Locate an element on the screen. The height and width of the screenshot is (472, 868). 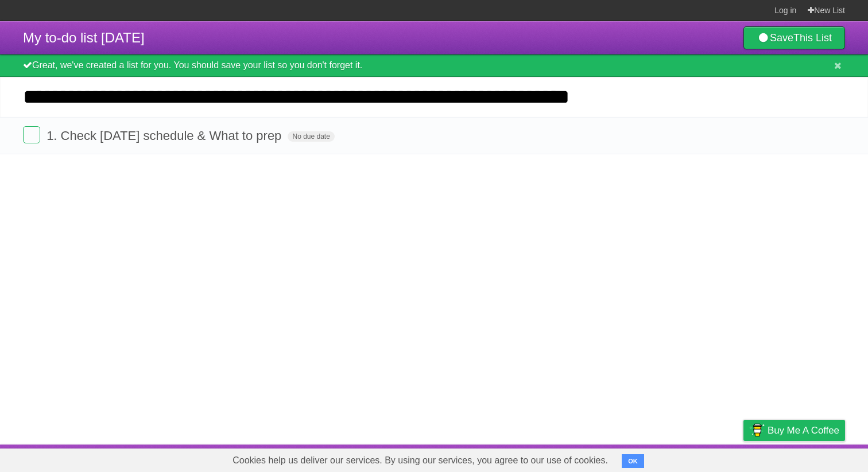
img: Buy me a coffee is located at coordinates (756, 430).